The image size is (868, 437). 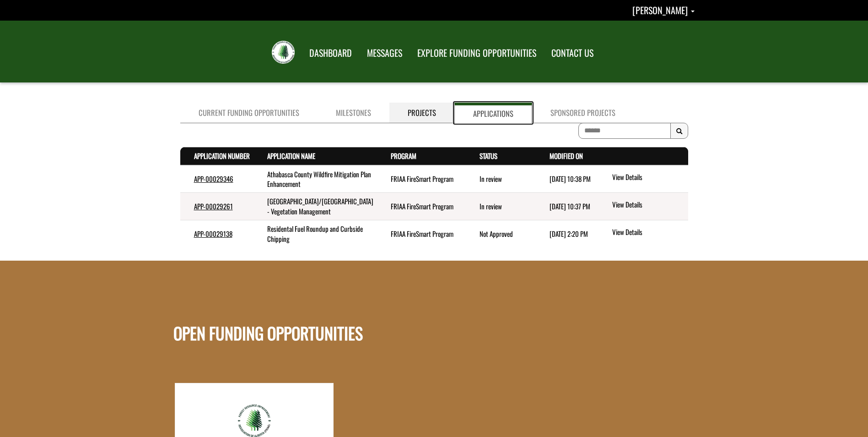 I want to click on th: Actions, so click(x=642, y=156).